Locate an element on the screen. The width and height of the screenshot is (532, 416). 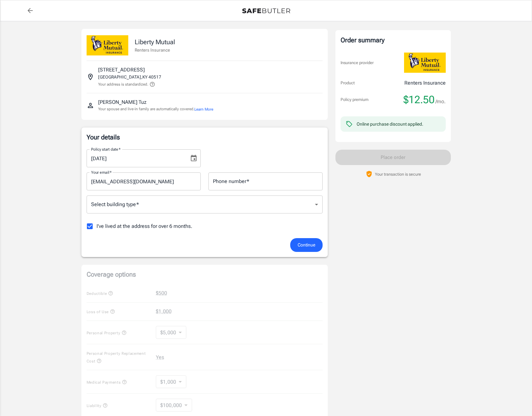
p: Your spouse and live-in family are automatically covered. is located at coordinates (156, 109).